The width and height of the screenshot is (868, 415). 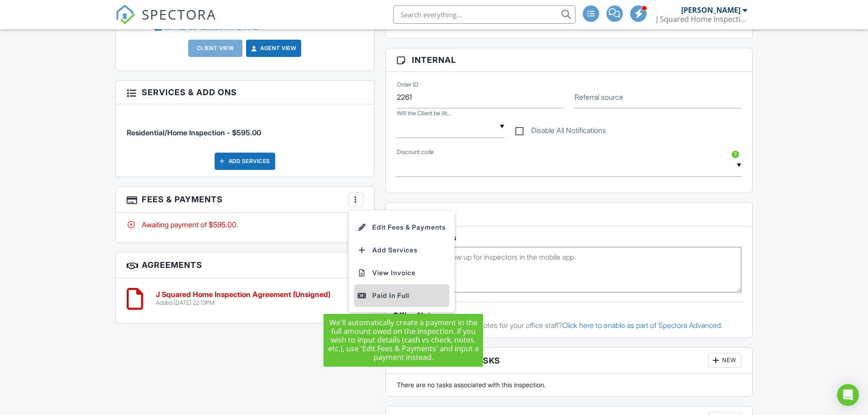 What do you see at coordinates (569, 60) in the screenshot?
I see `h3: Internal` at bounding box center [569, 60].